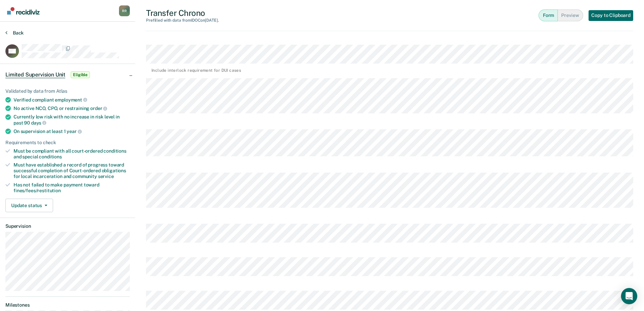 The width and height of the screenshot is (644, 311). Describe the element at coordinates (68, 91) in the screenshot. I see `div: Validated by data from Atlas` at that location.